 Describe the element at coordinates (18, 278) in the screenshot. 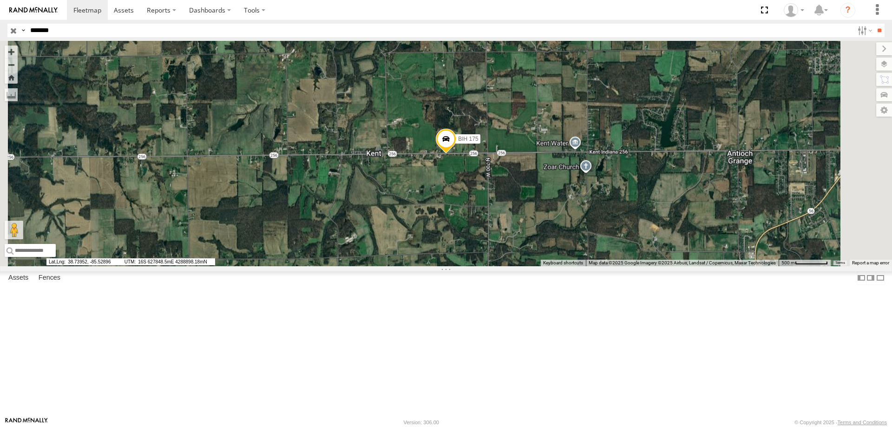

I see `label: Assets` at that location.